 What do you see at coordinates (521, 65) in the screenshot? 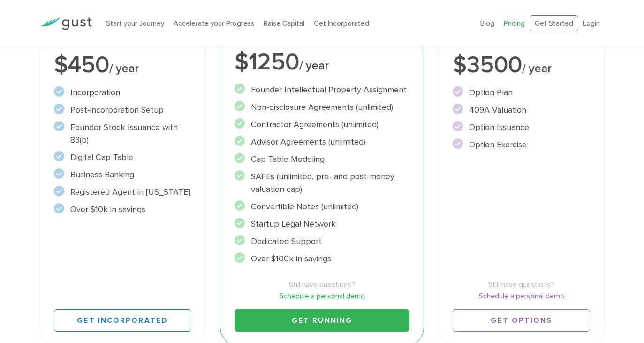
I see `div: $3500` at bounding box center [521, 65].